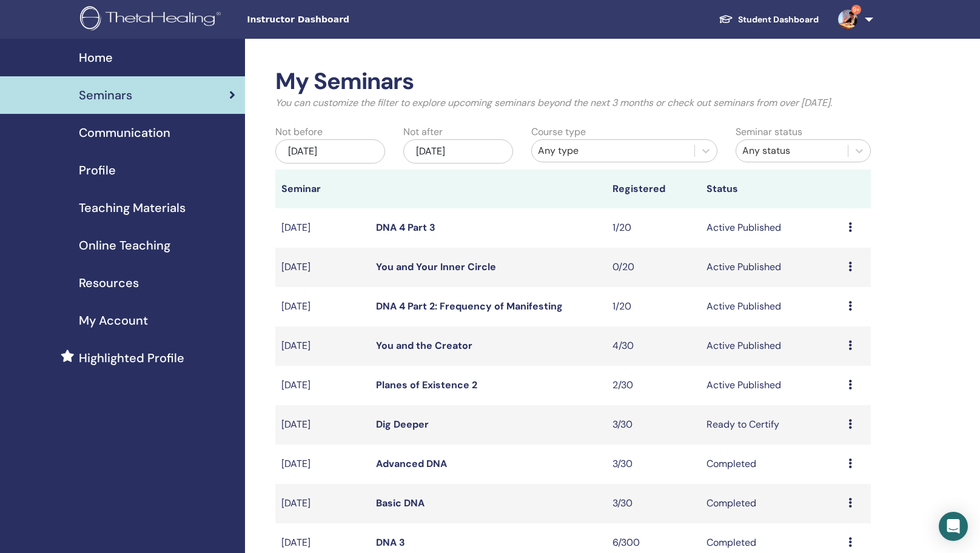  Describe the element at coordinates (113, 321) in the screenshot. I see `span: My Account` at that location.